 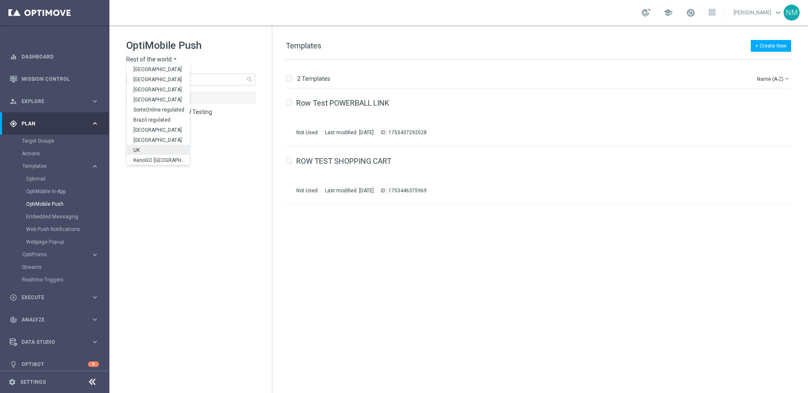 What do you see at coordinates (13, 57) in the screenshot?
I see `i: equalizer` at bounding box center [13, 57].